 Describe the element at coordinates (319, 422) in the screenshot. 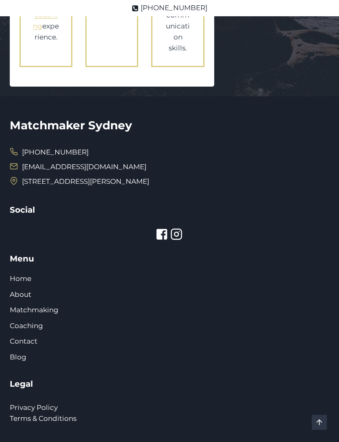

I see `a: Scroll to top` at that location.